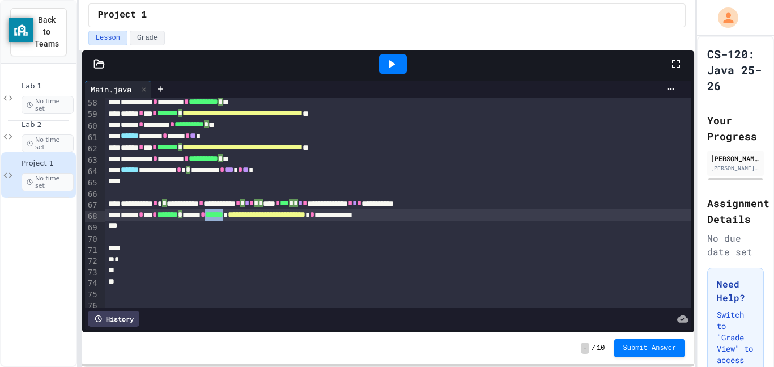  What do you see at coordinates (48, 125) in the screenshot?
I see `span: Lab 2` at bounding box center [48, 125].